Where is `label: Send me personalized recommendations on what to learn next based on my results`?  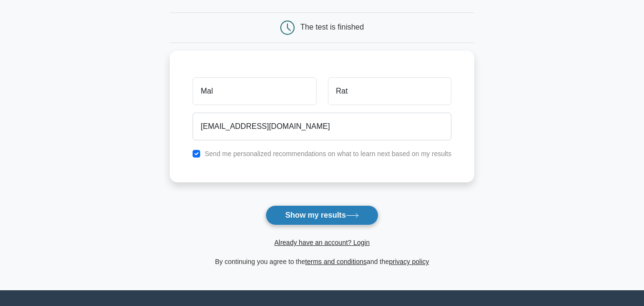 label: Send me personalized recommendations on what to learn next based on my results is located at coordinates (328, 154).